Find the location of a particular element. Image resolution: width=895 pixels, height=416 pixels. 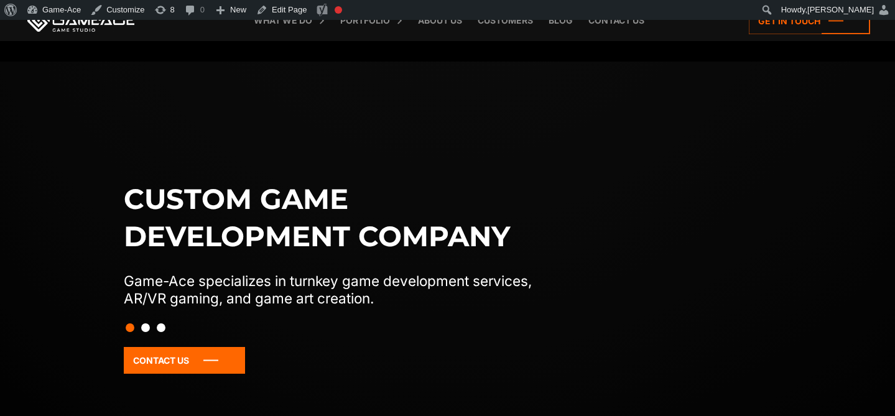

div: Focus keyphrase not set is located at coordinates (338, 10).